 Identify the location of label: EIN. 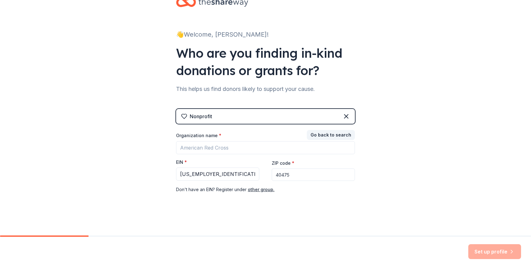
(182, 163).